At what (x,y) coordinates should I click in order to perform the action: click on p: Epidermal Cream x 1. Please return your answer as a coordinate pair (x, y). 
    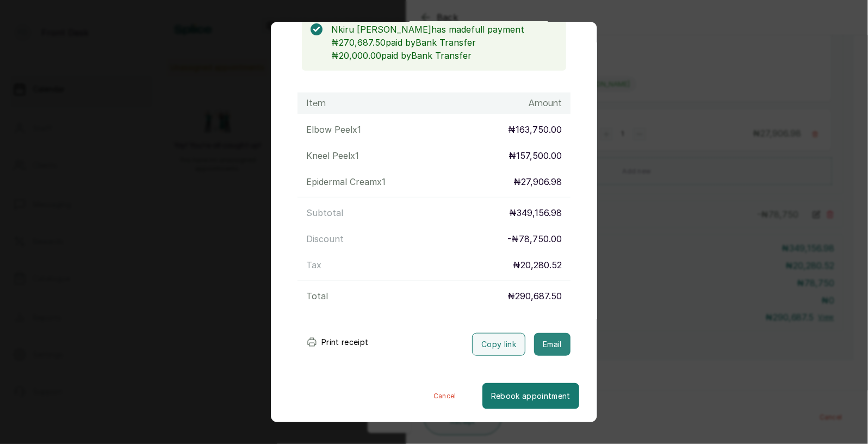
    Looking at the image, I should click on (346, 182).